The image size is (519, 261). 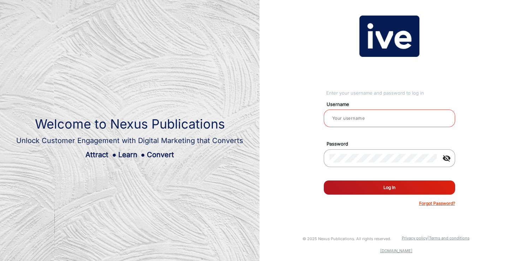 I want to click on div: Attract Learn Convert, so click(x=130, y=155).